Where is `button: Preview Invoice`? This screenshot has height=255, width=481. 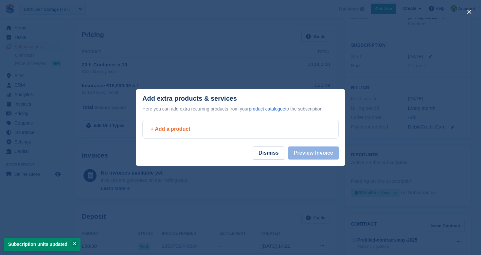 button: Preview Invoice is located at coordinates (314, 153).